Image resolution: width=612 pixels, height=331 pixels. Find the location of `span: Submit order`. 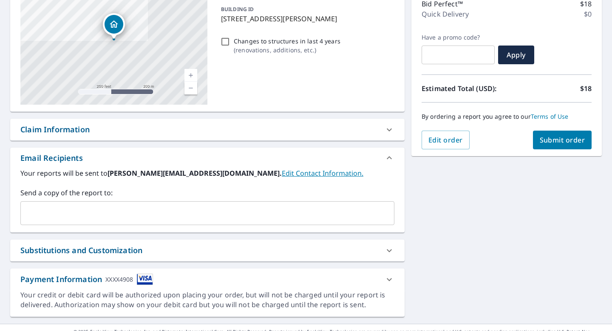

span: Submit order is located at coordinates (562, 140).